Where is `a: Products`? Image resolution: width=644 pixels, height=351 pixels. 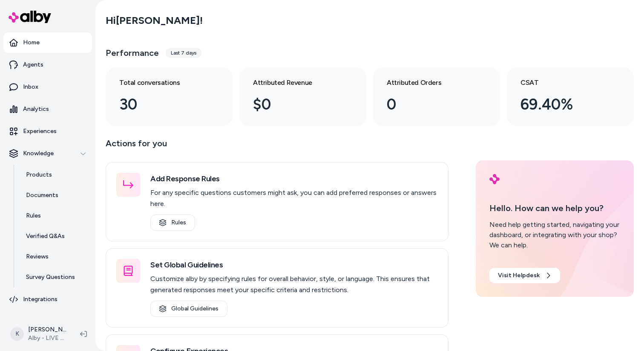
a: Products is located at coordinates (55, 175).